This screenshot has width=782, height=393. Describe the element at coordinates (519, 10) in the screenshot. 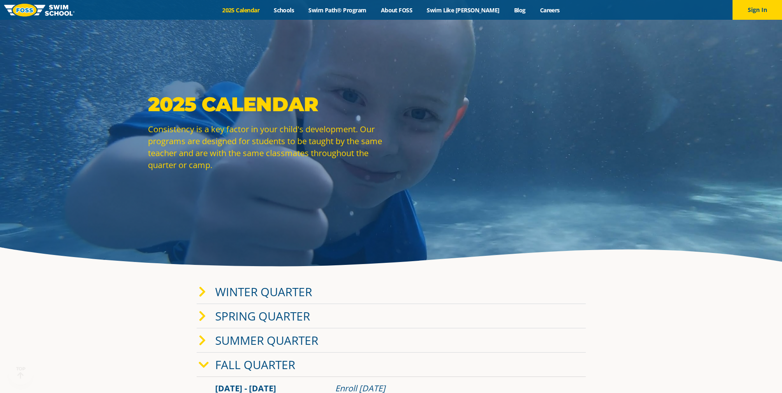

I see `a: Blog` at that location.